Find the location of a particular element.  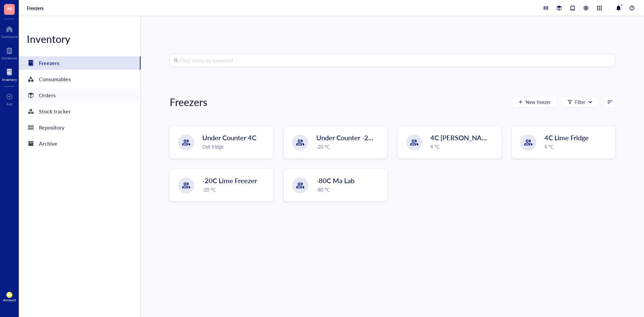

div: Add is located at coordinates (9, 104).